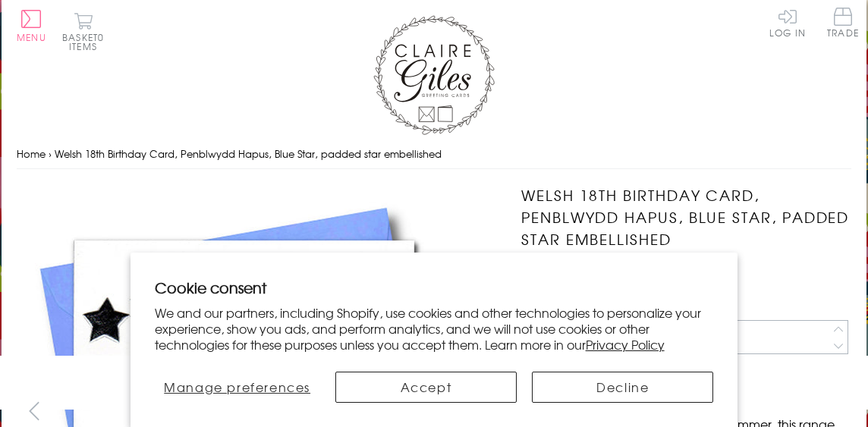 This screenshot has width=868, height=427. What do you see at coordinates (434, 288) in the screenshot?
I see `h2: Cookie consent` at bounding box center [434, 288].